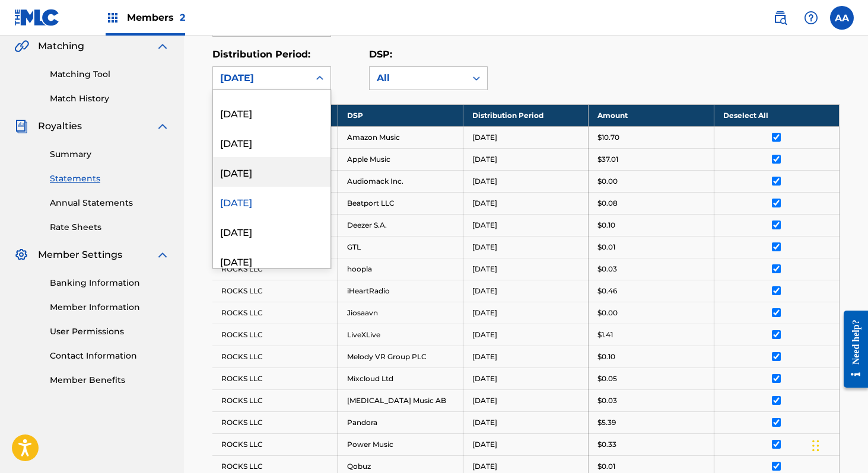 The height and width of the screenshot is (473, 868). Describe the element at coordinates (400, 444) in the screenshot. I see `td: Power Music` at that location.